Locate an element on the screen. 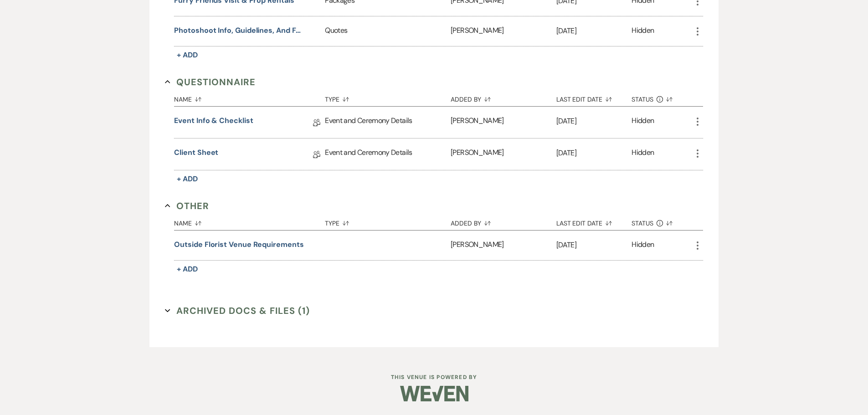 Image resolution: width=868 pixels, height=415 pixels. button: Photoshoot Info, Guidelines, and FAQ is located at coordinates (239, 31).